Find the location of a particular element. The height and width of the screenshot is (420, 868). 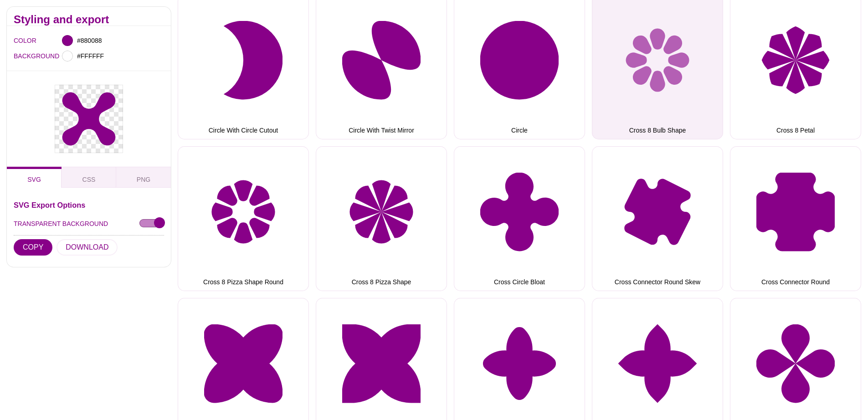

h3: SVG Export Options is located at coordinates (89, 205).